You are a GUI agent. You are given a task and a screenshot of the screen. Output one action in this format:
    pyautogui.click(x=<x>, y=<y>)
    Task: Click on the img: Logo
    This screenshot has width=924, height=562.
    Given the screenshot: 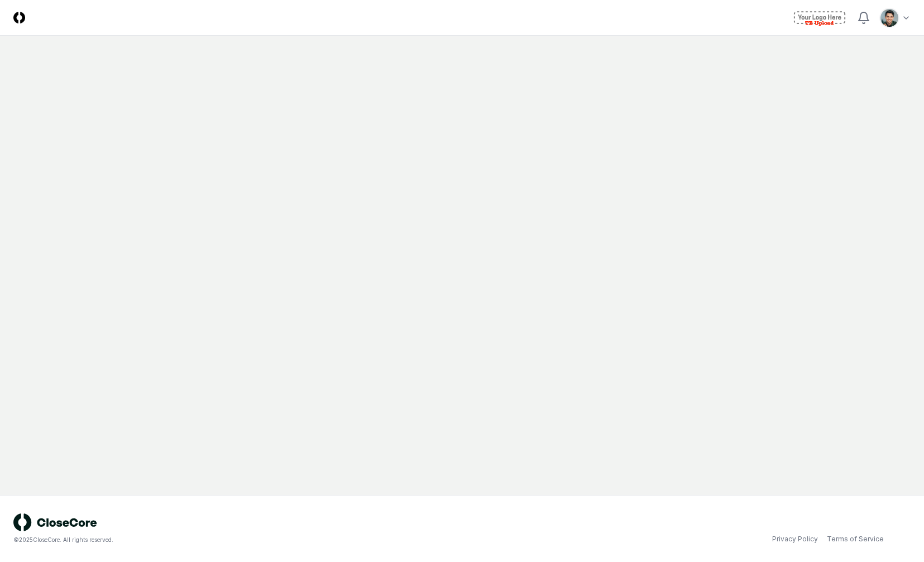 What is the action you would take?
    pyautogui.click(x=19, y=17)
    